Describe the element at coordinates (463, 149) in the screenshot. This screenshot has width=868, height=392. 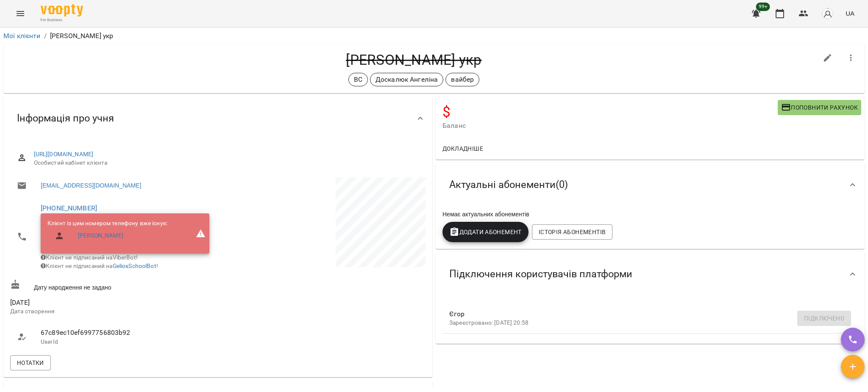
I see `span: Докладніше` at that location.